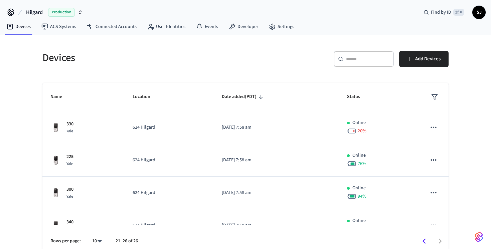 The width and height of the screenshot is (491, 249). What do you see at coordinates (126, 241) in the screenshot?
I see `p: 21–26 of 26` at bounding box center [126, 241].